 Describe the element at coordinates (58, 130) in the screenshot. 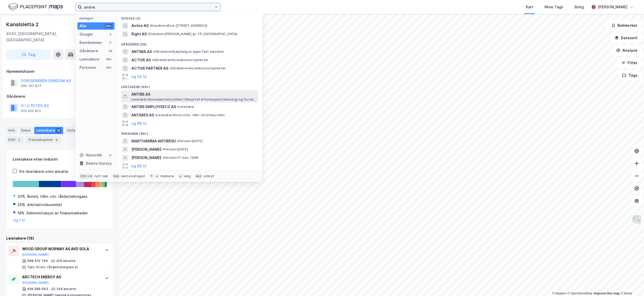

I see `div: 18` at that location.